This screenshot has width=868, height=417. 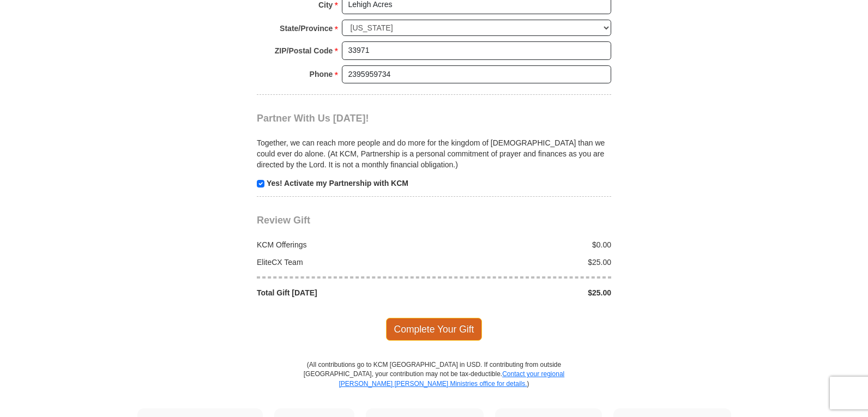 What do you see at coordinates (321, 74) in the screenshot?
I see `strong: Phone` at bounding box center [321, 74].